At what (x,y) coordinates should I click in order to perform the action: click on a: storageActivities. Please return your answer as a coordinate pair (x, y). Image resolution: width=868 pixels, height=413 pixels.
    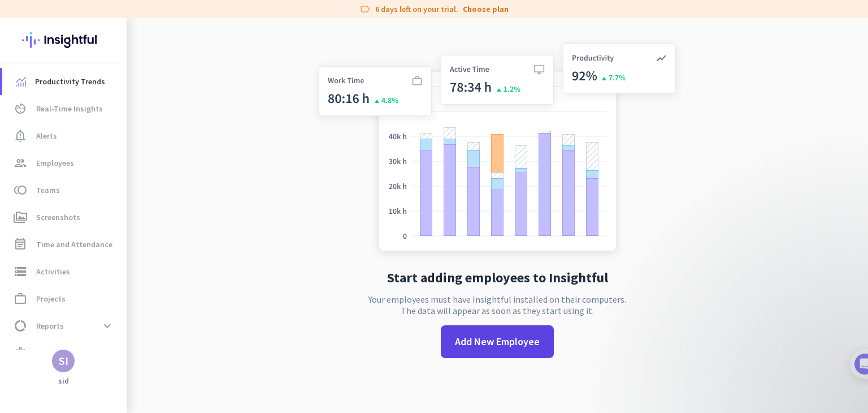
    Looking at the image, I should click on (64, 272).